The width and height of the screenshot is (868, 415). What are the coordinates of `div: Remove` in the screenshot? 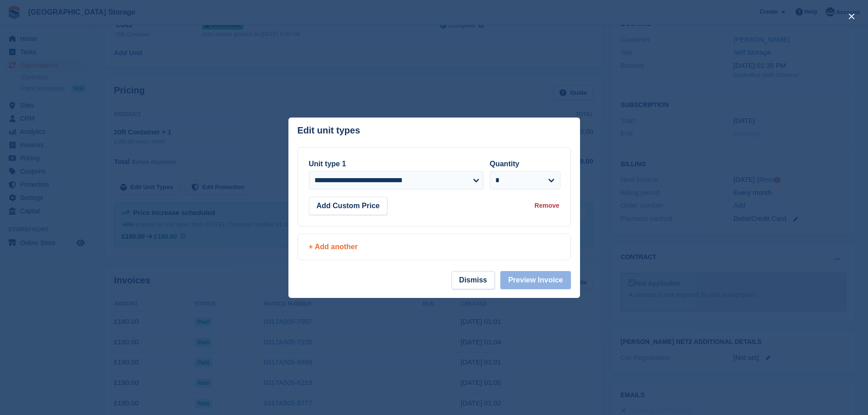 It's located at (547, 206).